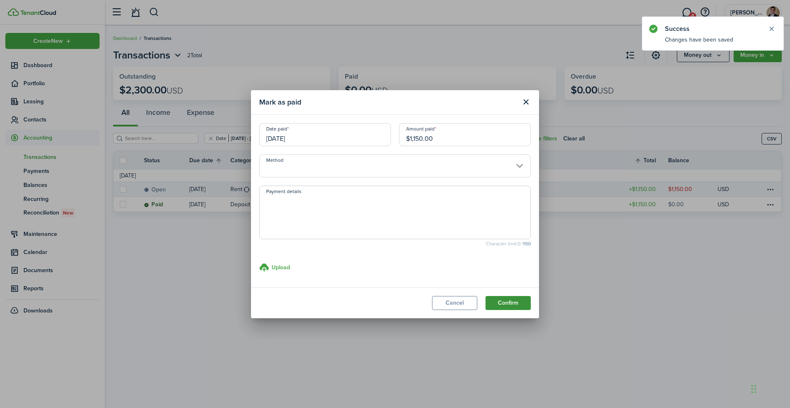 Image resolution: width=790 pixels, height=408 pixels. I want to click on notify-title: Success, so click(712, 29).